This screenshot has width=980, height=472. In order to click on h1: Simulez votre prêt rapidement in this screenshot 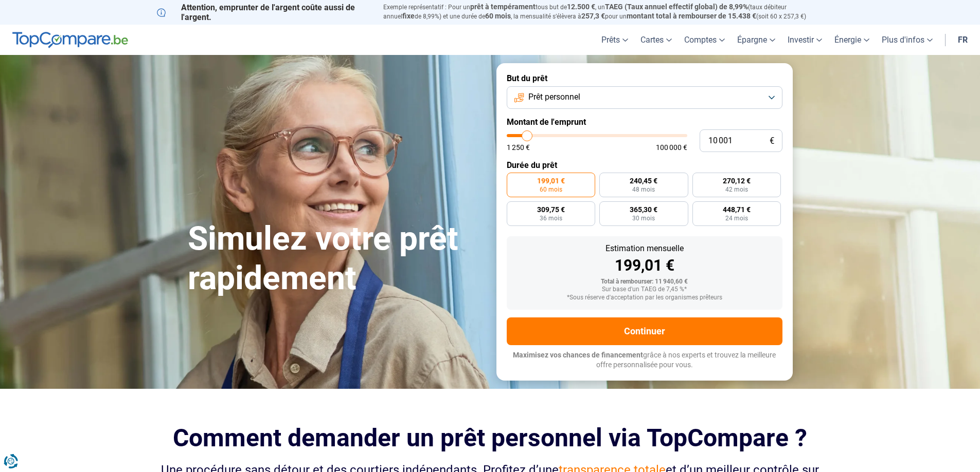, I will do `click(336, 259)`.